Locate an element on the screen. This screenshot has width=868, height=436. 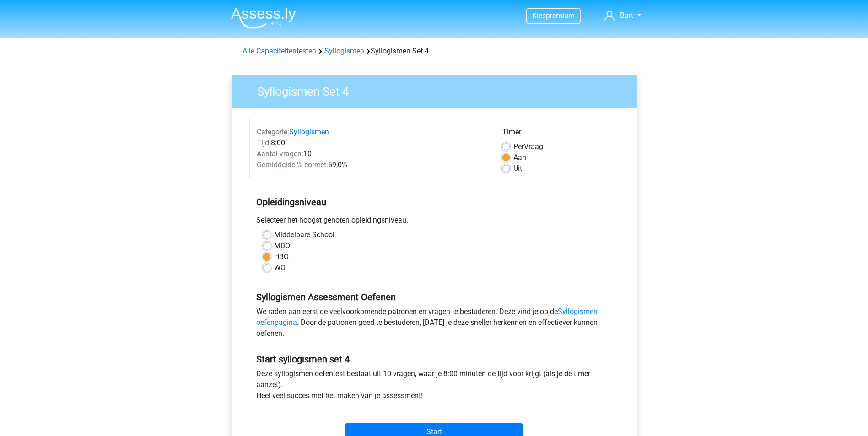
label: Aan is located at coordinates (520, 157).